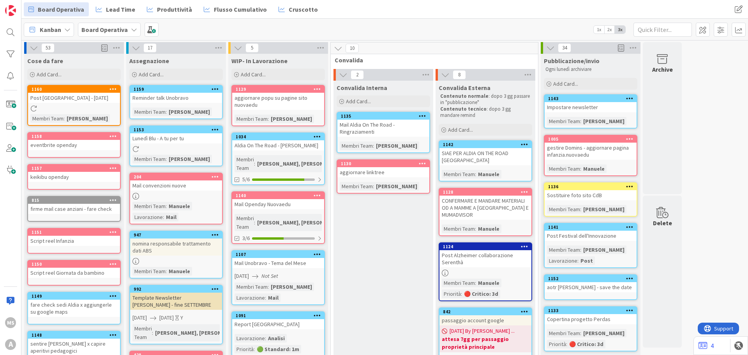 The height and width of the screenshot is (355, 748). Describe the element at coordinates (176, 235) in the screenshot. I see `div: 947` at that location.